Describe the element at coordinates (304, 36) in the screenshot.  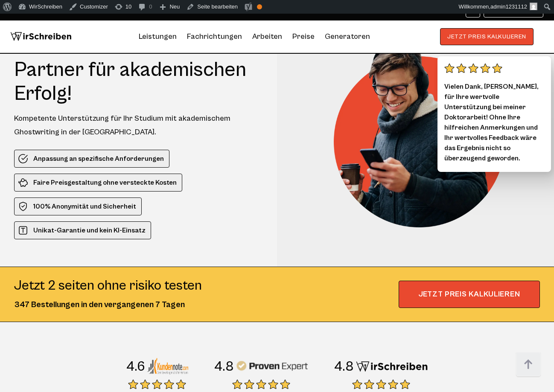
I see `a: Preise` at that location.